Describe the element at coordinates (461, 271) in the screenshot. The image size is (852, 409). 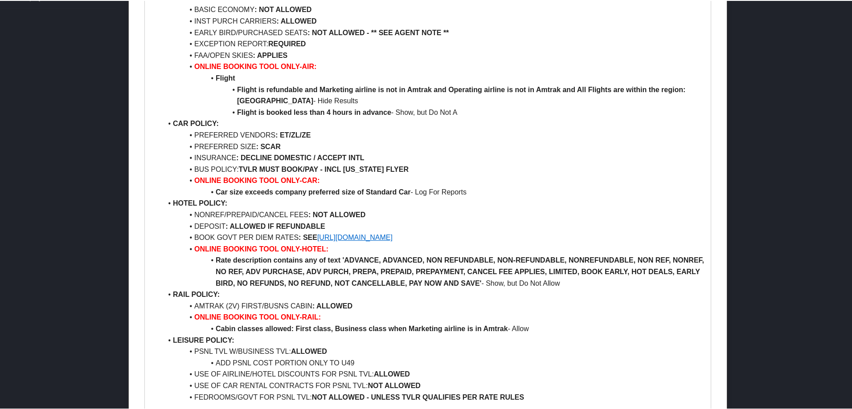
I see `strong: Rate description contains any of text 'ADVANCE, ADVANCED, NON REFUNDABLE, NON-REFUNDABLE, NONREFU...` at that location.